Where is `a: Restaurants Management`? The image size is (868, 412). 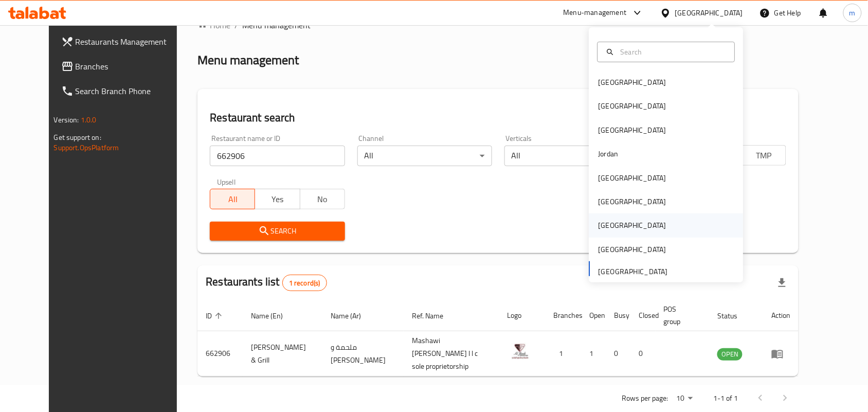
a: Restaurants Management is located at coordinates (123, 42).